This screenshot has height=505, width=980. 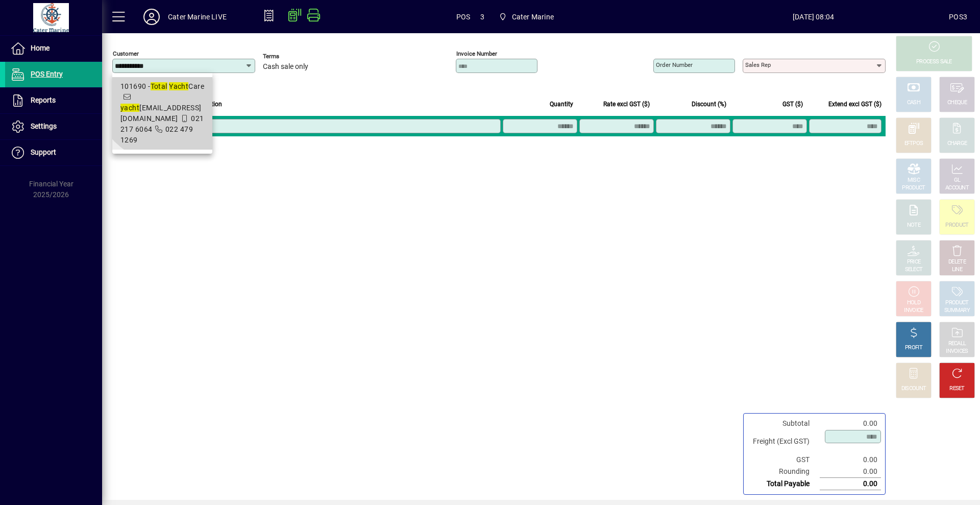 What do you see at coordinates (957, 103) in the screenshot?
I see `div: CHEQUE` at bounding box center [957, 103].